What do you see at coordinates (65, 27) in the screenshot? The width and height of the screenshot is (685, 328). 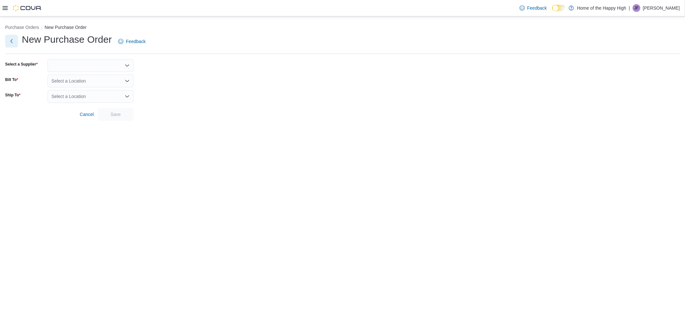 I see `button: New Purchase Order` at bounding box center [65, 27].